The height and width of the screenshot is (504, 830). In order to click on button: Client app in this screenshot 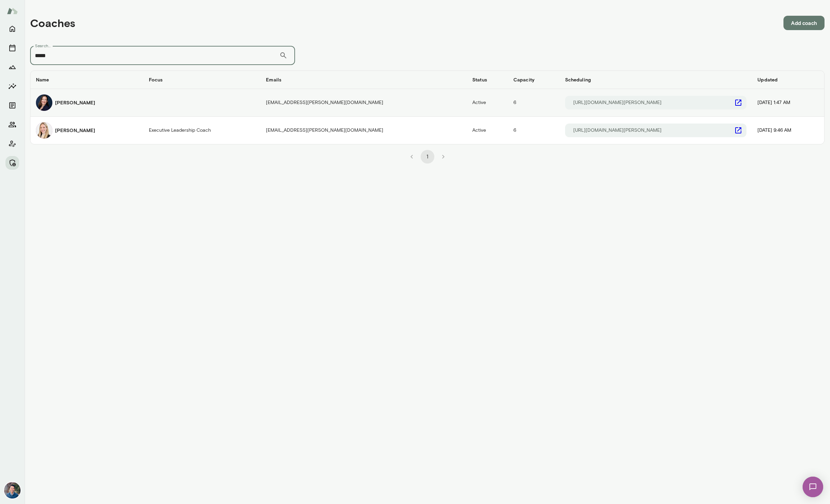, I will do `click(12, 143)`.